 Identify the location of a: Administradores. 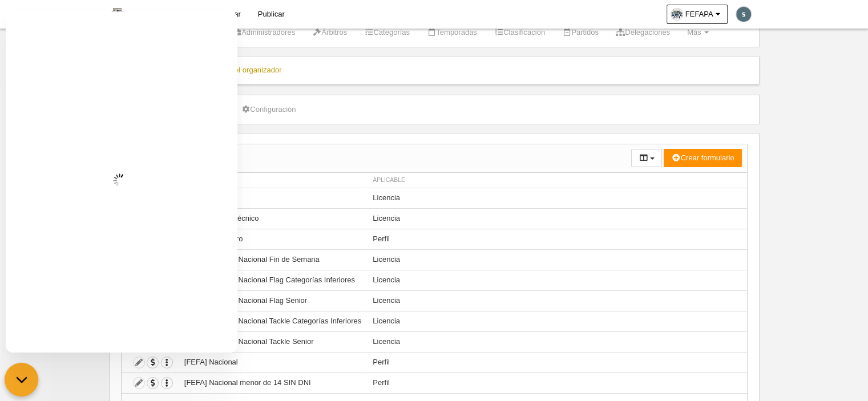
(264, 33).